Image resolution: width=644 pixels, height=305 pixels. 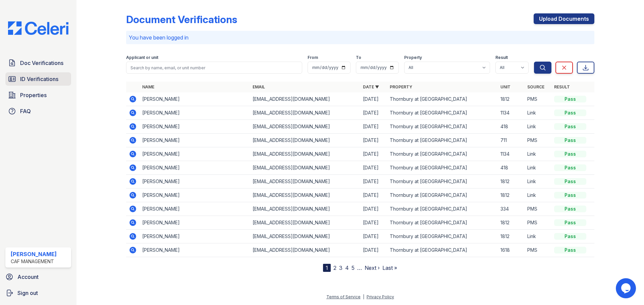 I want to click on td: 1618, so click(x=511, y=250).